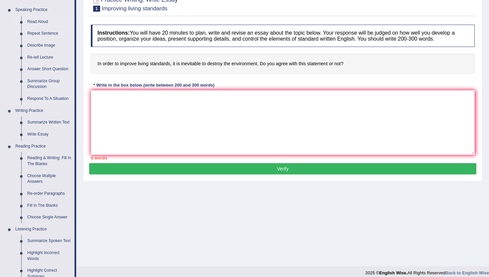 The width and height of the screenshot is (489, 277). I want to click on strong: English Wise., so click(393, 273).